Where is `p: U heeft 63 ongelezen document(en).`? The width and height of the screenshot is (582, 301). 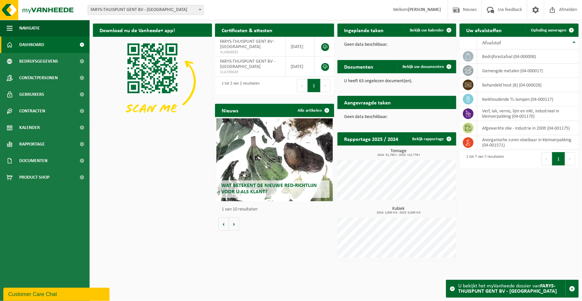
p: U heeft 63 ongelezen document(en). is located at coordinates (397, 81).